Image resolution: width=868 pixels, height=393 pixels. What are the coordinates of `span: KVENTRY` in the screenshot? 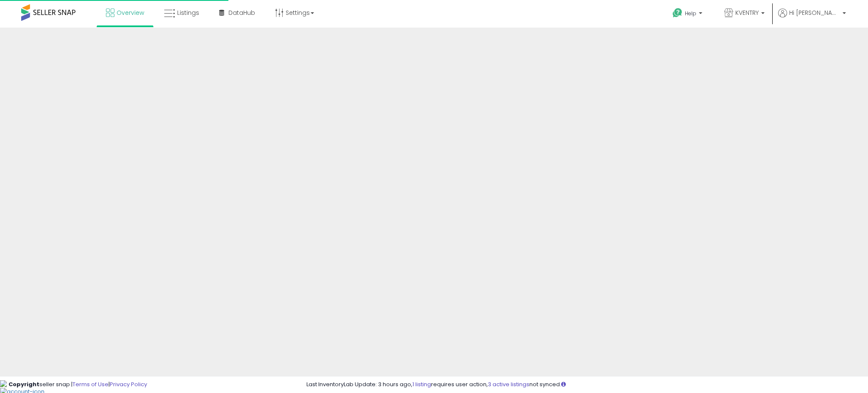 It's located at (747, 13).